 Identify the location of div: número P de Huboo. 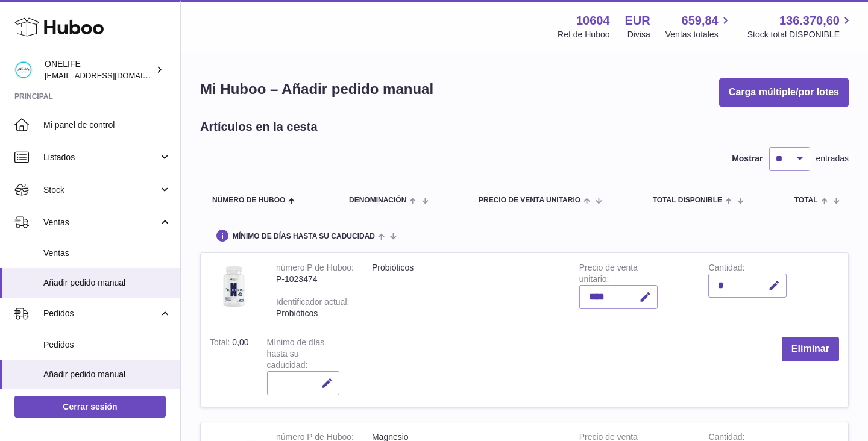
(315, 269).